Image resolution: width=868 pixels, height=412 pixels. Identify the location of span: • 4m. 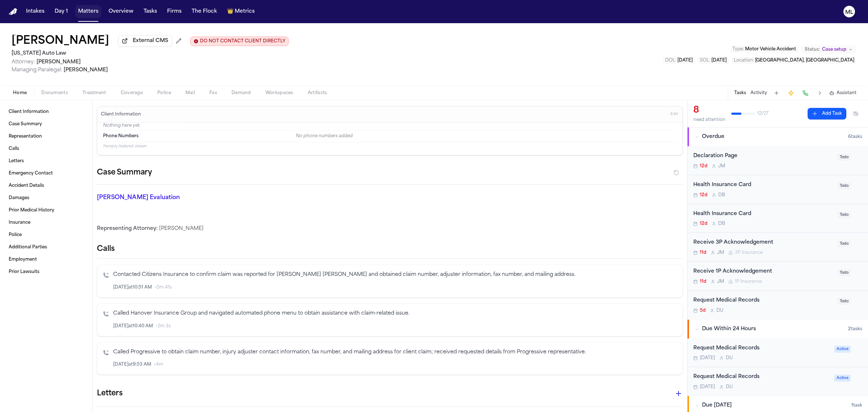
(158, 364).